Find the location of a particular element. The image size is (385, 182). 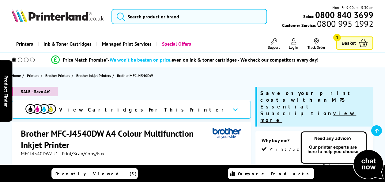

span: Print/Scan/Copy/Fax is located at coordinates (309, 149).